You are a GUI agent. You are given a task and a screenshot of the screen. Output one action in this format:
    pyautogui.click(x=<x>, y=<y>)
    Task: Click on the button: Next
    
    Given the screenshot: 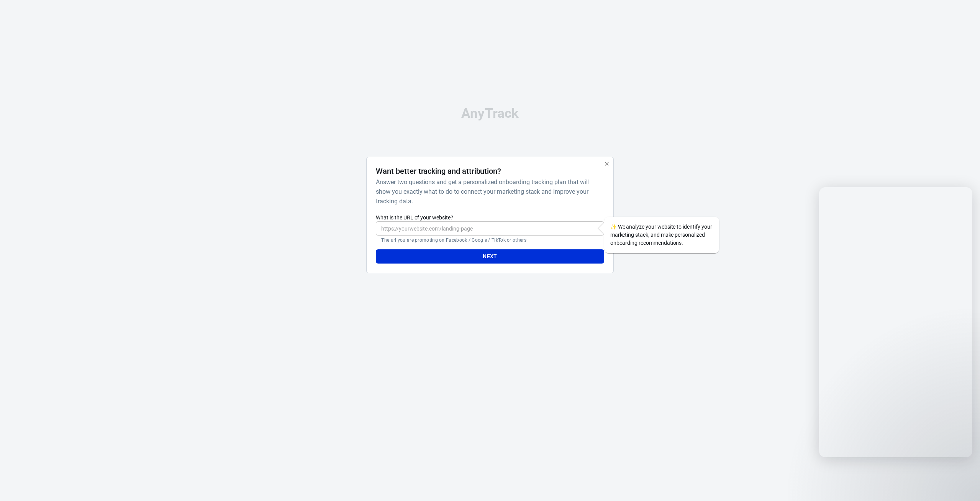 What is the action you would take?
    pyautogui.click(x=490, y=256)
    